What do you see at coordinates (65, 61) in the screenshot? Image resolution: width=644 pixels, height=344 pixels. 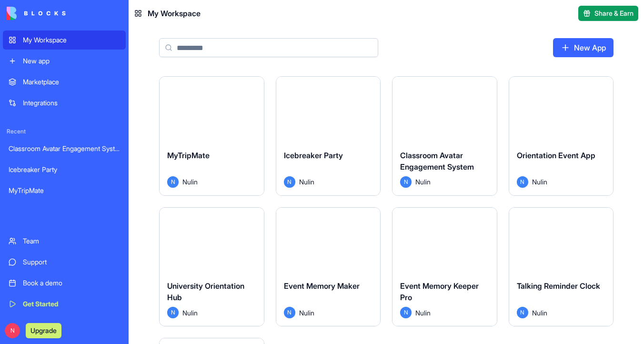 I see `a: New app` at bounding box center [65, 61].